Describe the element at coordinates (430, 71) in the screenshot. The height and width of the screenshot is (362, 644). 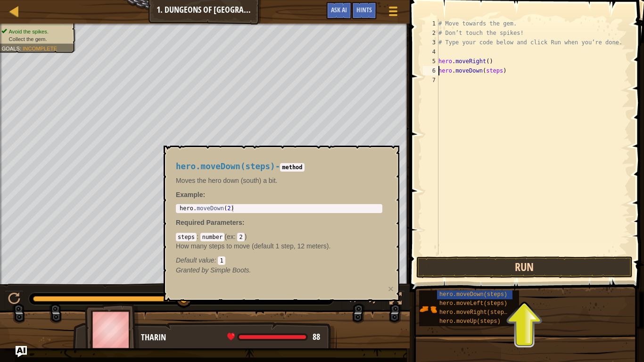
I see `div: 6` at that location.